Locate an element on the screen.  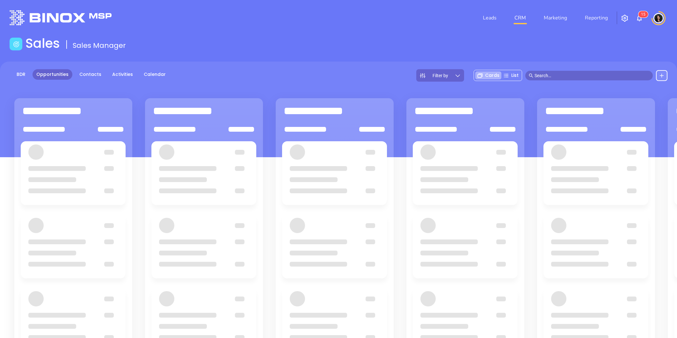
a: Opportunities is located at coordinates (52, 74).